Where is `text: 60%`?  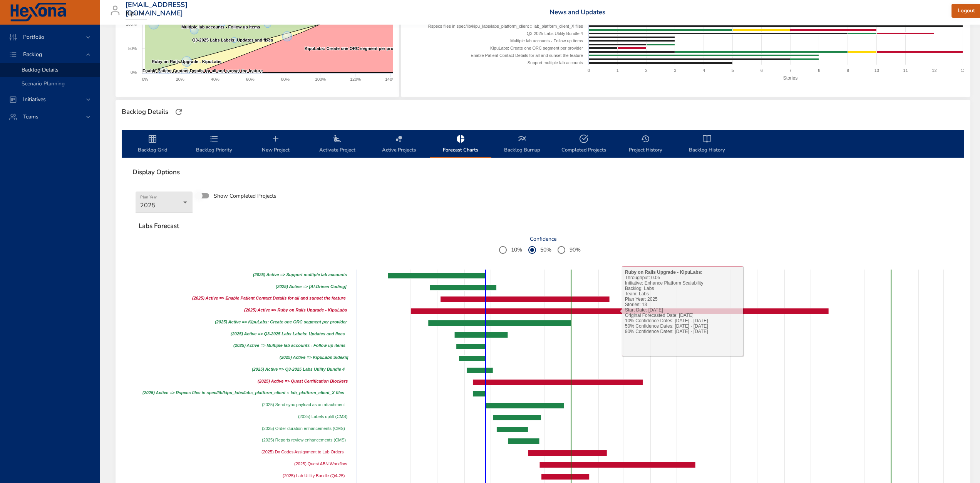
text: 60% is located at coordinates (250, 79).